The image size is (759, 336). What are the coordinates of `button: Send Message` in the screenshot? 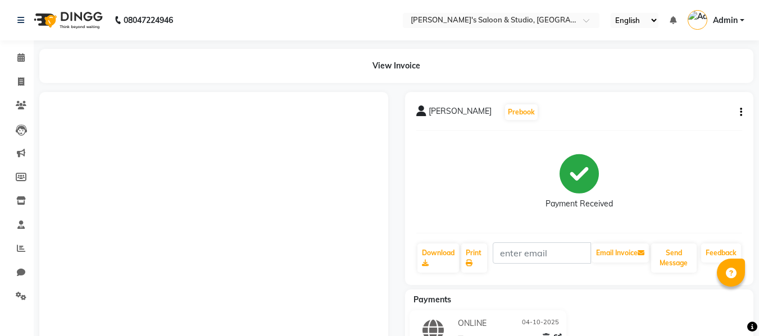 It's located at (673, 258).